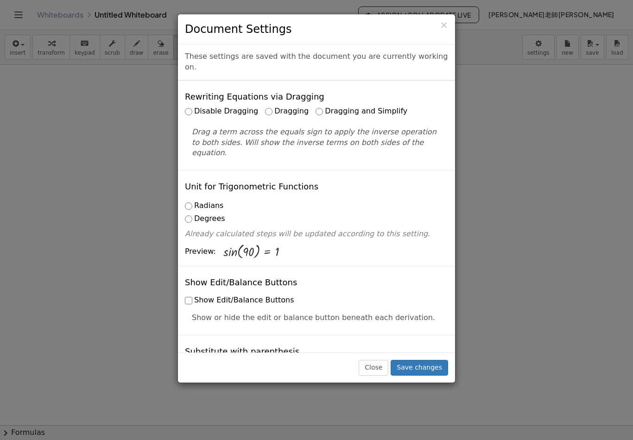 The width and height of the screenshot is (633, 440). What do you see at coordinates (316, 143) in the screenshot?
I see `p: Drag a term across the equals sign to apply the inverse operation to both sides. Will show the in...` at bounding box center [316, 143].